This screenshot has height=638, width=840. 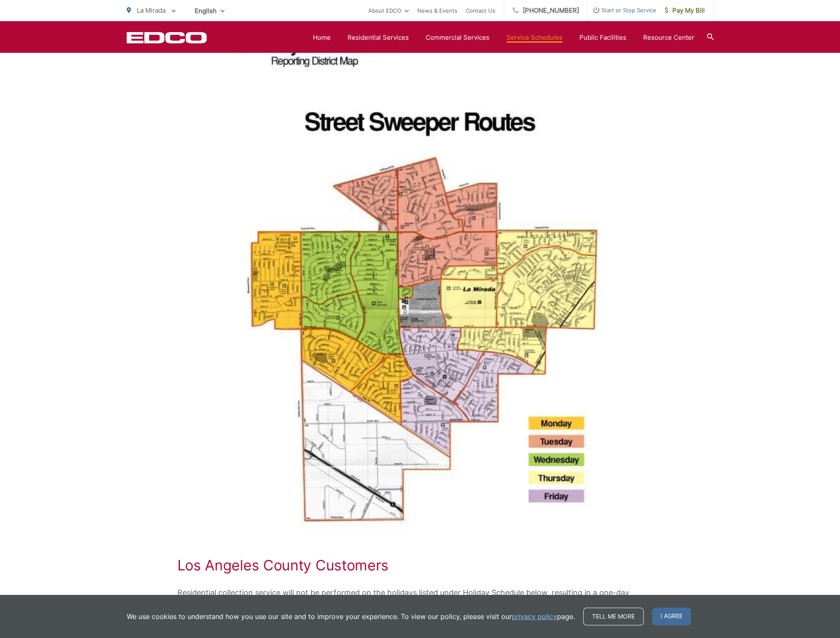 What do you see at coordinates (151, 10) in the screenshot?
I see `span: La Mirada` at bounding box center [151, 10].